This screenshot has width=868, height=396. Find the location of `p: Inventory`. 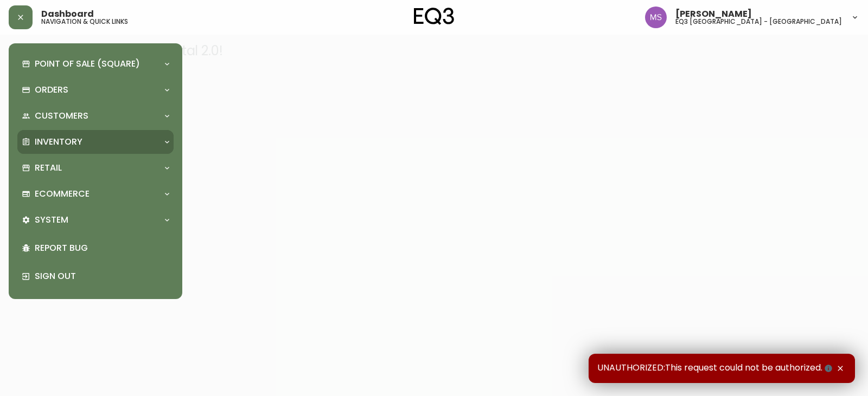

p: Inventory is located at coordinates (59, 142).